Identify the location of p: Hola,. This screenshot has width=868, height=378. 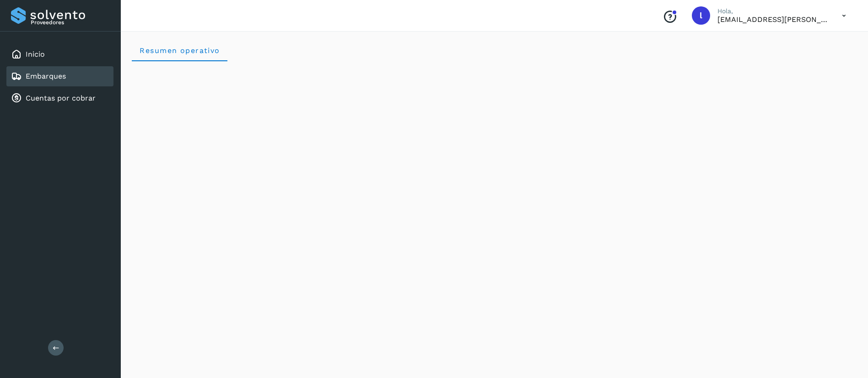
(772, 11).